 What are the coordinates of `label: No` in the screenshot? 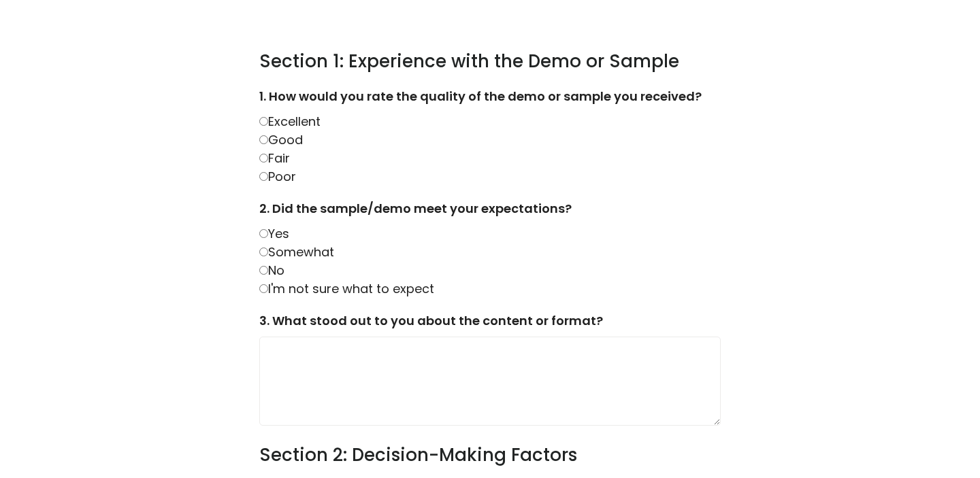 It's located at (271, 269).